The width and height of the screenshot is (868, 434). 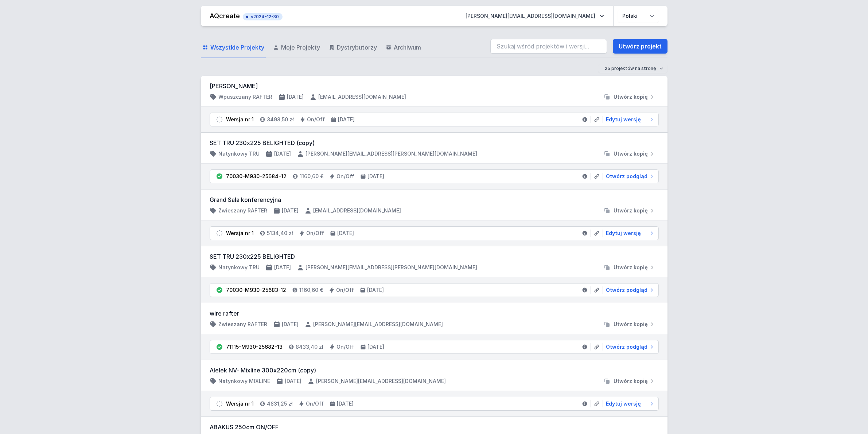 I want to click on div: 71115-M930-25682-13, so click(x=254, y=347).